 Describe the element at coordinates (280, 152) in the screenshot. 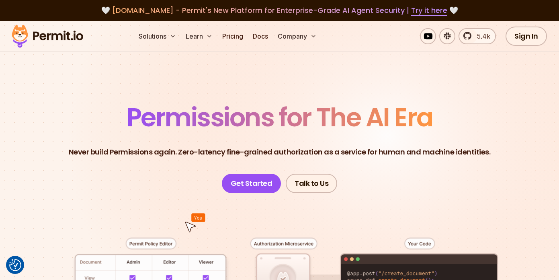

I see `p: Never build Permissions again. Zero-latency fine-grained authorization as a service for human and...` at that location.